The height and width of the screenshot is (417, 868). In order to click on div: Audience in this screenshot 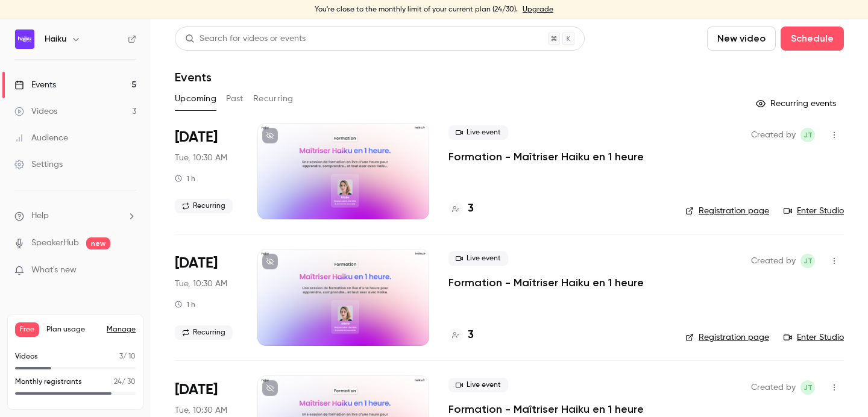, I will do `click(41, 138)`.